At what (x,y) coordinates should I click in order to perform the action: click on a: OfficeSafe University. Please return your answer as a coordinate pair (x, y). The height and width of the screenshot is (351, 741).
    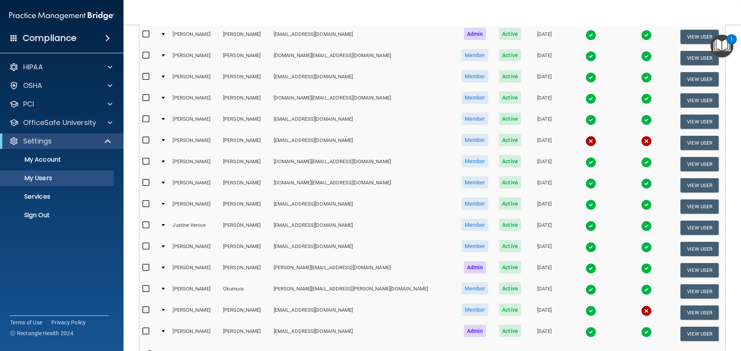
    Looking at the image, I should click on (61, 123).